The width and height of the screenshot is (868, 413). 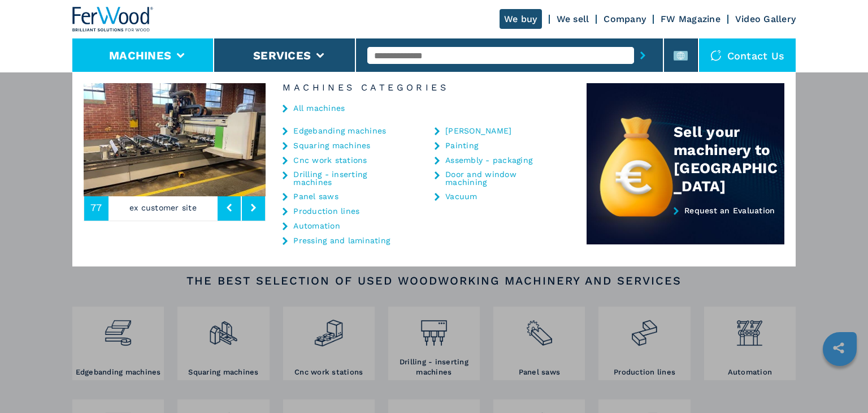 What do you see at coordinates (501, 178) in the screenshot?
I see `a: Door and window machining` at bounding box center [501, 178].